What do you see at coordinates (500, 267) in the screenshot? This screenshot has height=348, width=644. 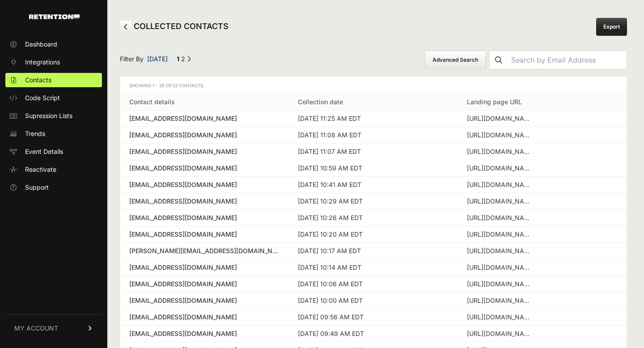 I see `div: https://www.bumpsuit.co/web-pixels@73b305c4w82c1918fpb7086179m603a4010/?nbt=nb%3Aadwords%3Ax%3A22...` at bounding box center [500, 267].